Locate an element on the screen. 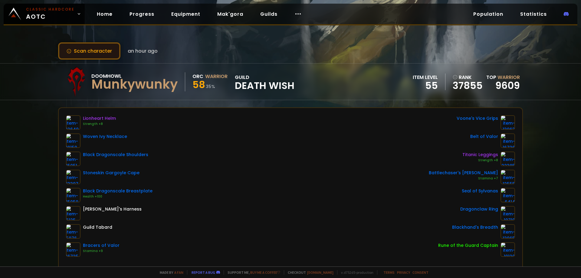 This screenshot has height=278, width=581. a: Buy me a coffee is located at coordinates (265, 272).